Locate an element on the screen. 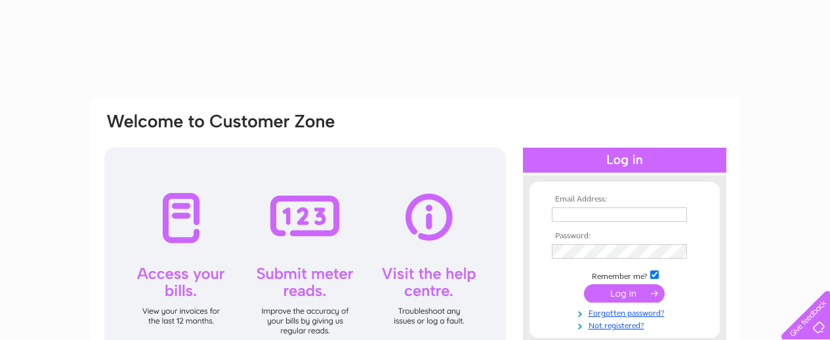 The height and width of the screenshot is (340, 830). th: Password: is located at coordinates (625, 236).